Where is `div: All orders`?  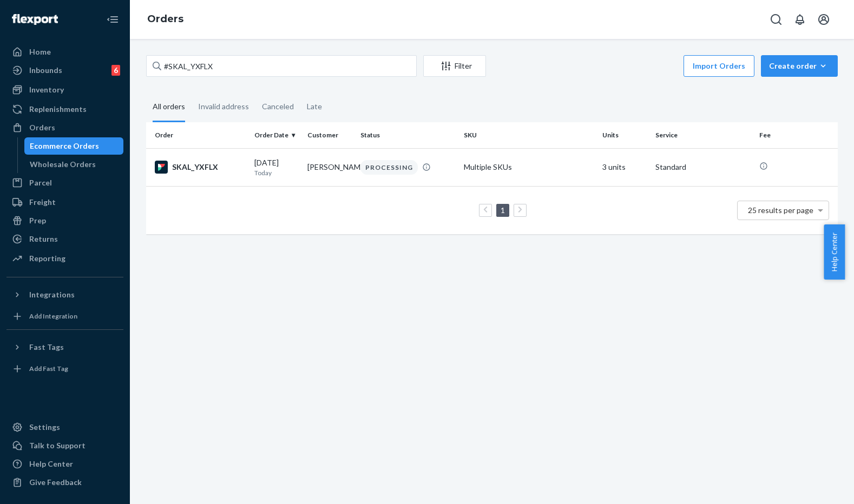
div: All orders is located at coordinates (169, 107).